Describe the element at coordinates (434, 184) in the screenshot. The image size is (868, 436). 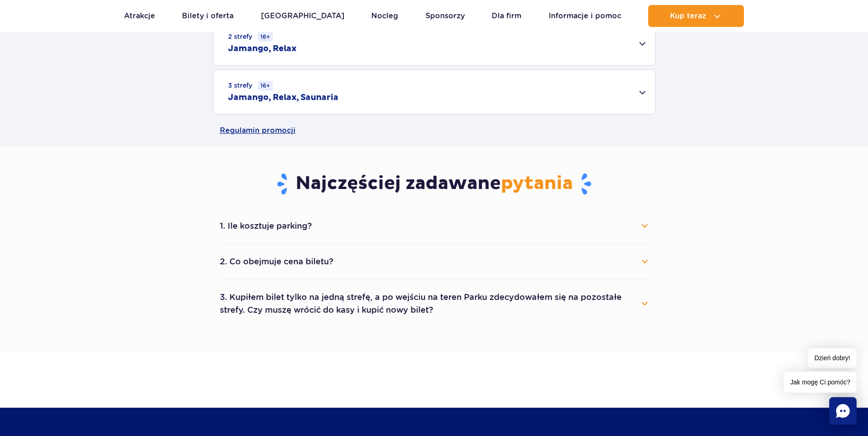
I see `h3: Najczęściej zadawane` at that location.